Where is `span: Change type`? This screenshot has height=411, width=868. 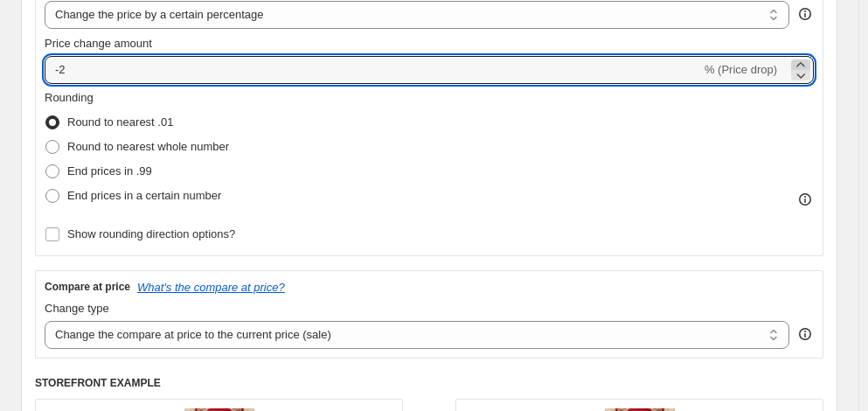
span: Change type is located at coordinates (77, 308).